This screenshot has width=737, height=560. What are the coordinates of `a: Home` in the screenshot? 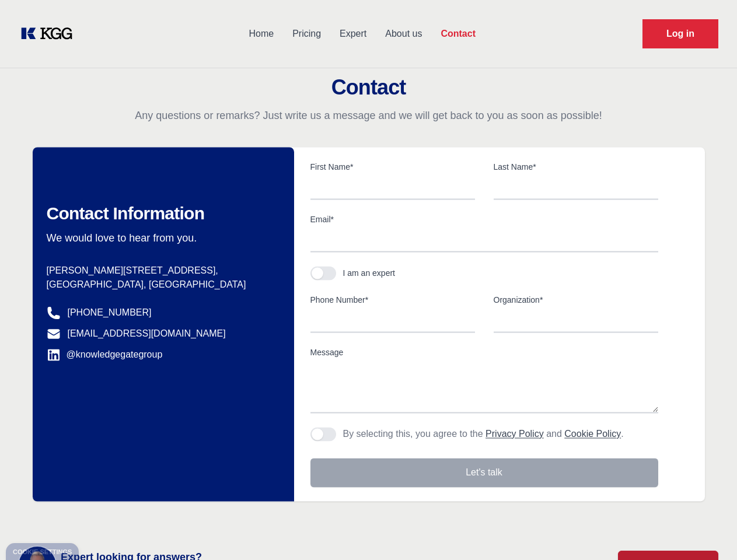 It's located at (260, 34).